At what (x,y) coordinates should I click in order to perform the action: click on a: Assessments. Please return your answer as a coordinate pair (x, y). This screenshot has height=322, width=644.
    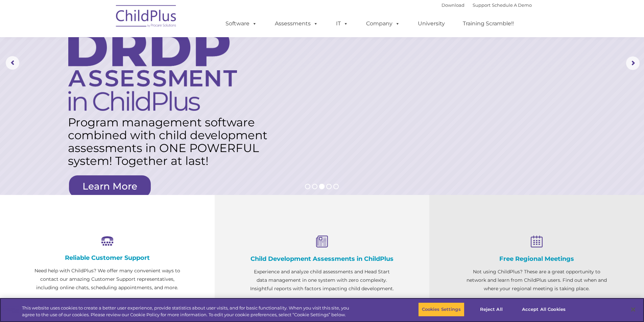
    Looking at the image, I should click on (297, 24).